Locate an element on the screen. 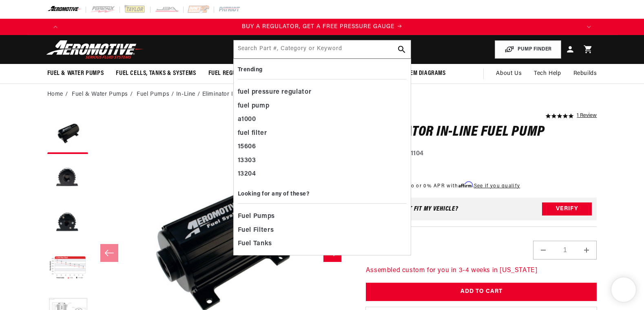  button: Load image 1 in gallery view is located at coordinates (68, 133).